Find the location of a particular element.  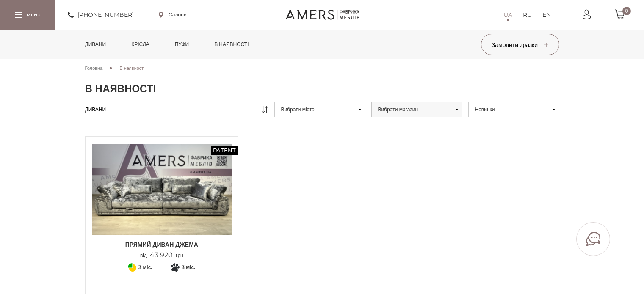

a: Головна is located at coordinates (94, 68).